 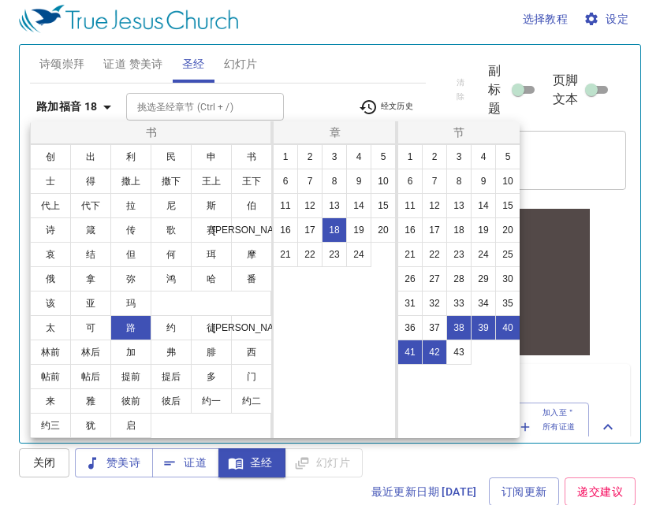 I want to click on button: 申, so click(x=211, y=157).